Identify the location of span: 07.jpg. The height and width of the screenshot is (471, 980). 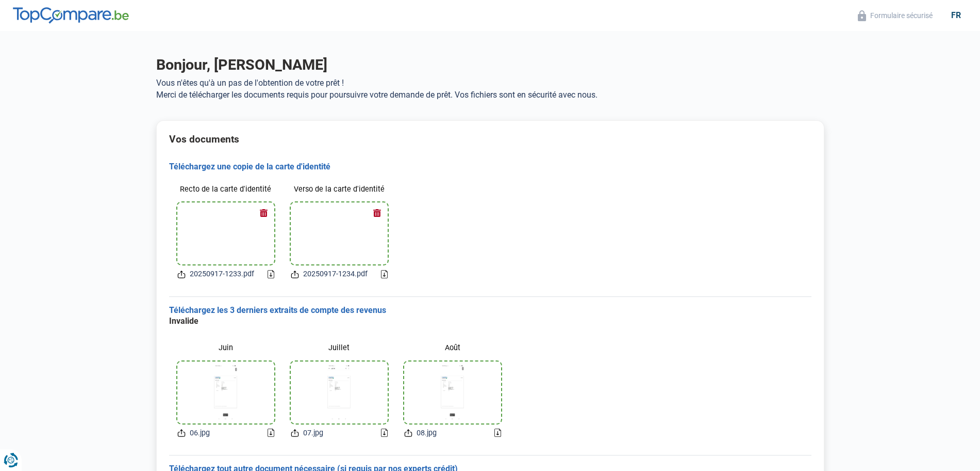
(313, 433).